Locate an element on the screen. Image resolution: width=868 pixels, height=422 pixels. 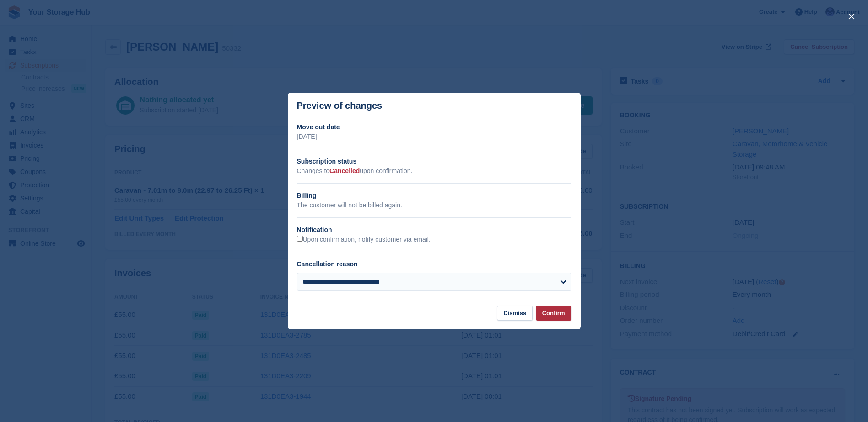
button: close is located at coordinates (851, 17).